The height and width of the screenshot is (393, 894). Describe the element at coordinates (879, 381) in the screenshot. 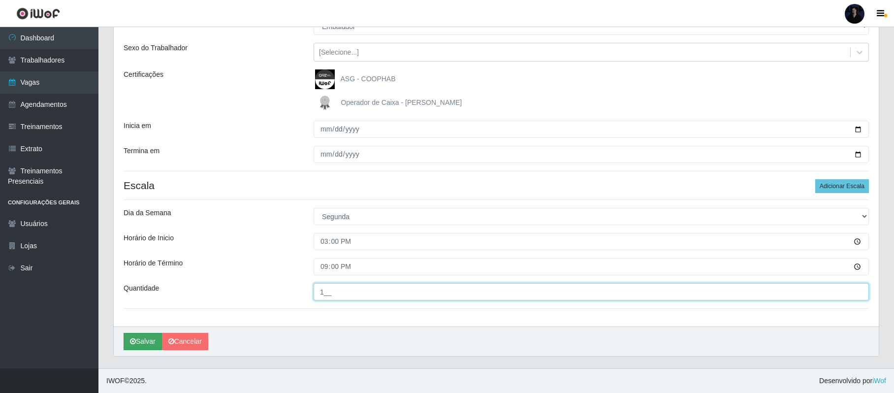

I see `a: iWof` at that location.